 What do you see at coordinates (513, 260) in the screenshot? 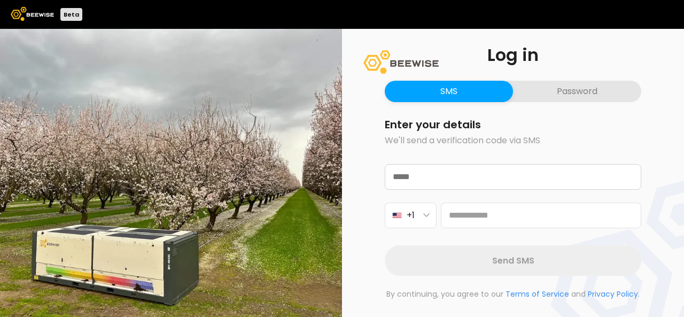
I see `button: Send SMS` at bounding box center [513, 260].